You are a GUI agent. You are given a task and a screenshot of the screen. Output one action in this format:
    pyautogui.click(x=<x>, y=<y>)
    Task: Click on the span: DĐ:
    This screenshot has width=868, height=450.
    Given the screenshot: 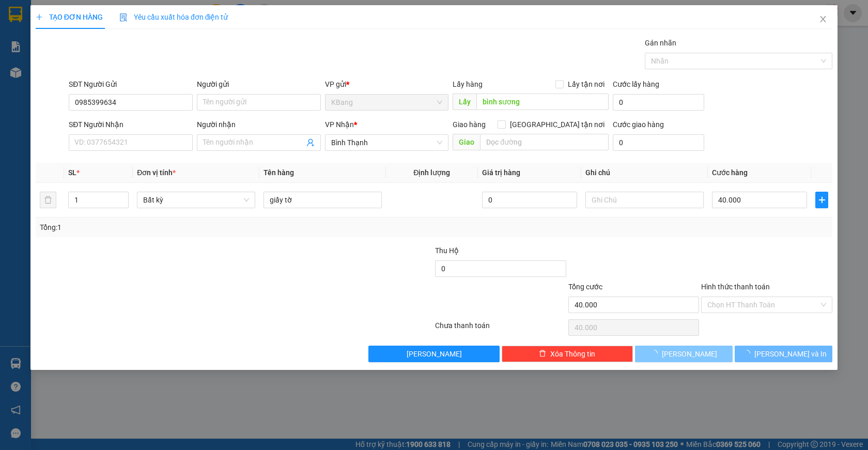 What is the action you would take?
    pyautogui.click(x=106, y=53)
    